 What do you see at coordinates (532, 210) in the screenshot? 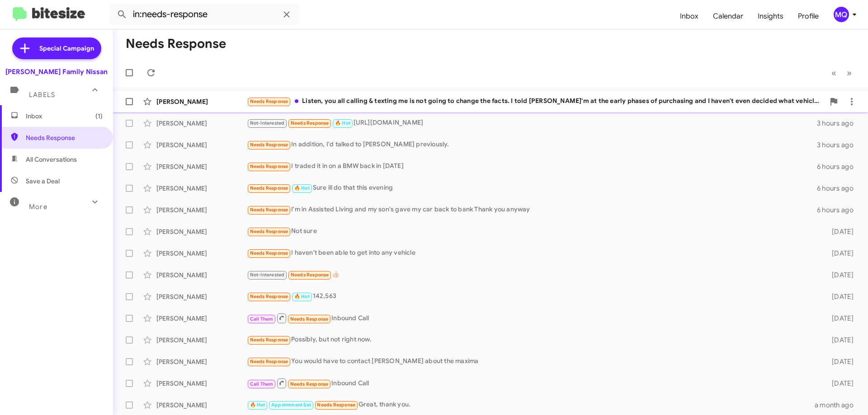
I see `div: I'm in Assisted Living and my son's gave my car back to bank Thank you anyway` at bounding box center [532, 210].